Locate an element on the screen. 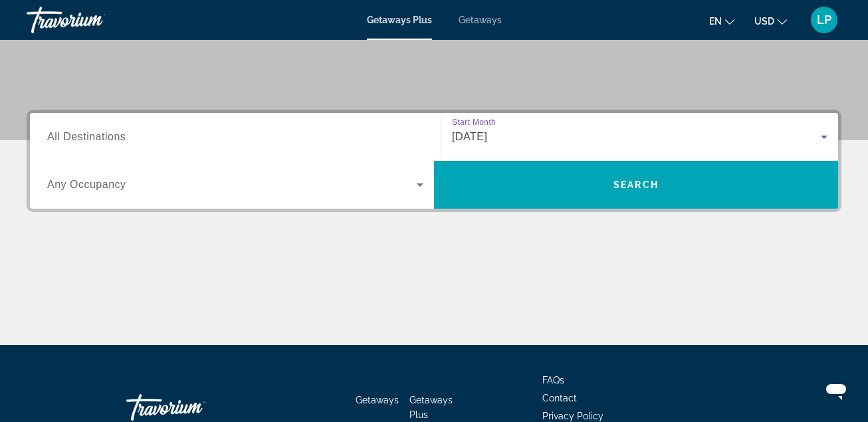  span: Contact is located at coordinates (560, 398).